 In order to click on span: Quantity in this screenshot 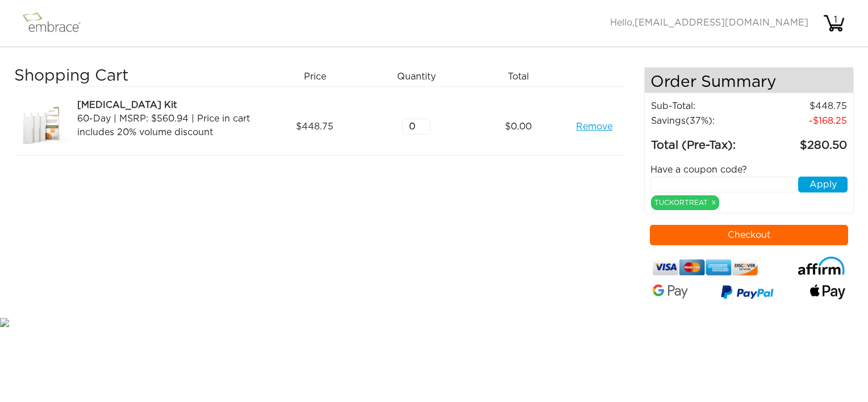, I will do `click(416, 77)`.